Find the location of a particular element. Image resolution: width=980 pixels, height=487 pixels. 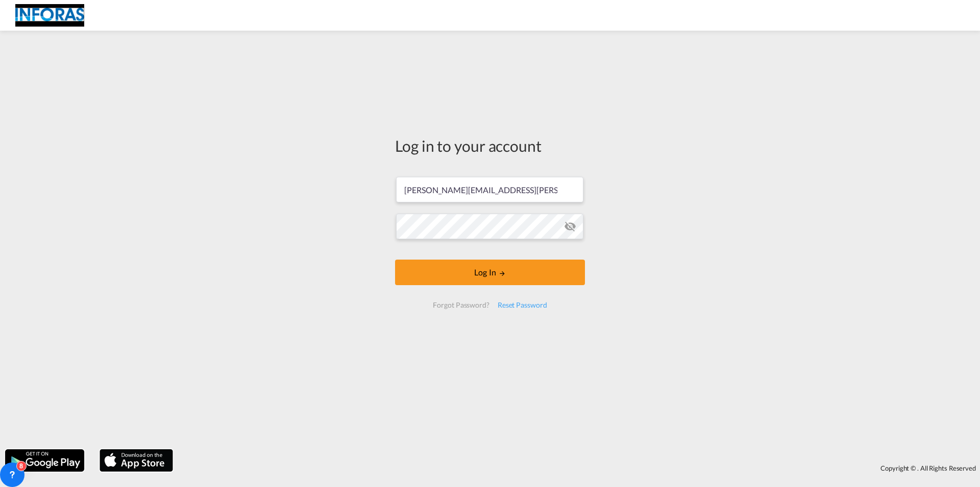

div: Forgot Password? is located at coordinates (461, 305).